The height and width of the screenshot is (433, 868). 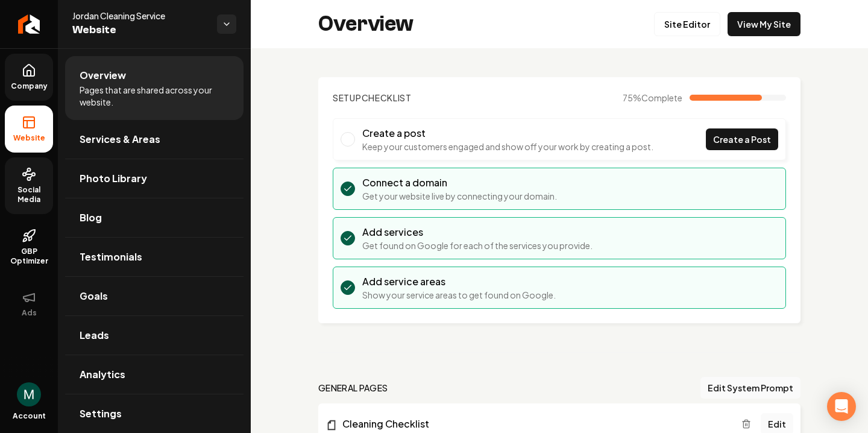 What do you see at coordinates (763, 24) in the screenshot?
I see `a: View My Site` at bounding box center [763, 24].